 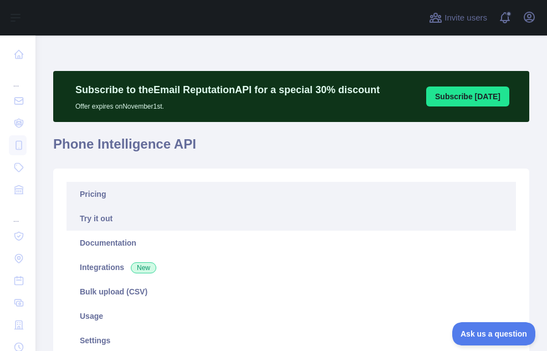 I want to click on a: Usage, so click(x=291, y=316).